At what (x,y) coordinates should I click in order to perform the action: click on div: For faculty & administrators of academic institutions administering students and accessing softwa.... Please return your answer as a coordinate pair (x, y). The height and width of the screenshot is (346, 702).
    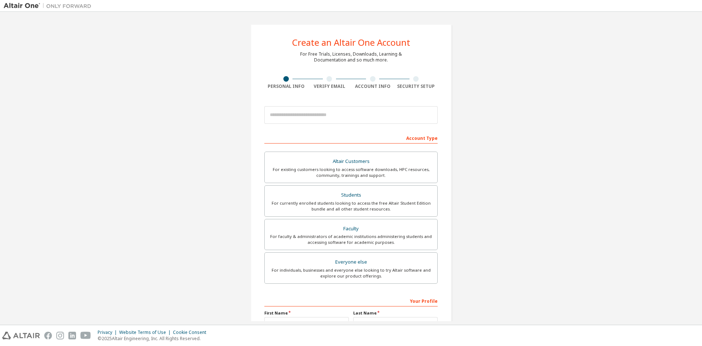
    Looking at the image, I should click on (351, 239).